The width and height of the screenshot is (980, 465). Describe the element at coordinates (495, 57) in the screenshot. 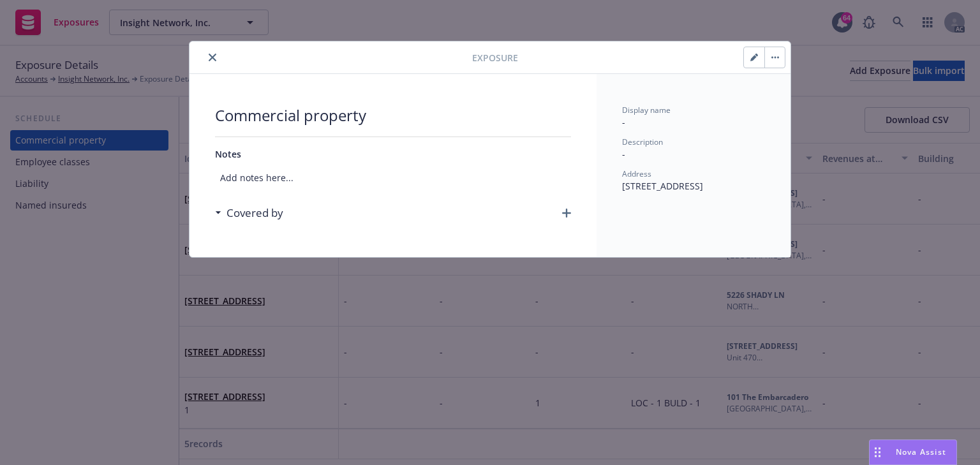

I see `span: Exposure` at that location.